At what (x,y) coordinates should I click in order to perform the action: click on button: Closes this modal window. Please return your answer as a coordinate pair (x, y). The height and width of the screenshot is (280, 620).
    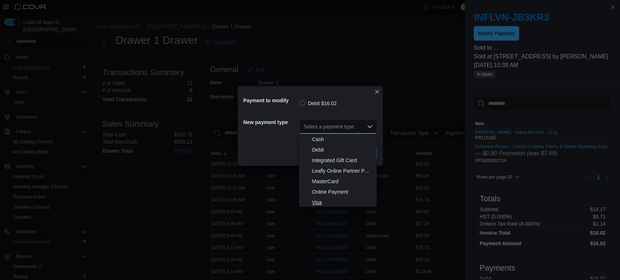
    Looking at the image, I should click on (377, 92).